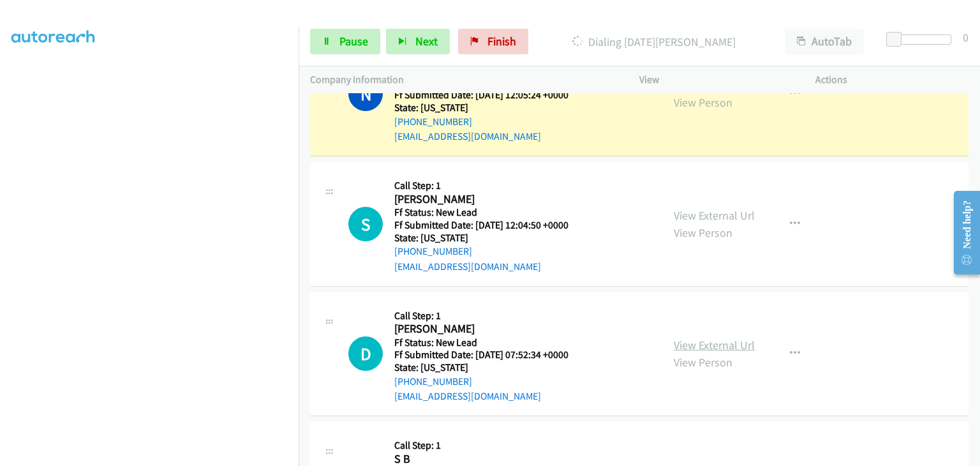  I want to click on div: Open Resource Center, so click(23, 50).